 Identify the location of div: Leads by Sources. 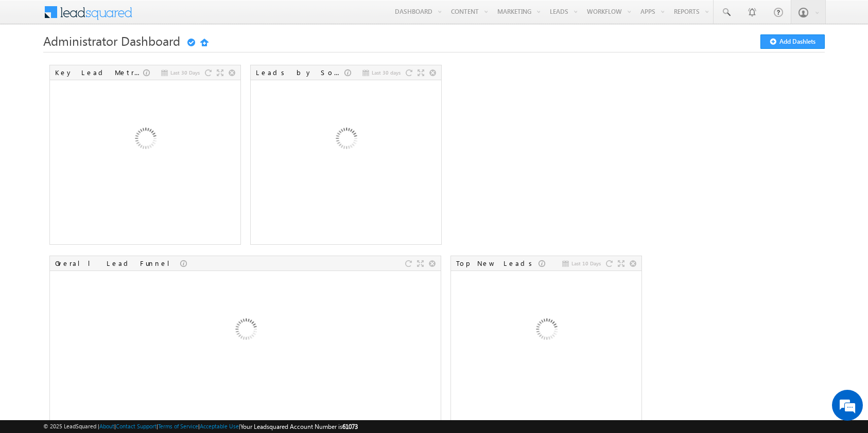
(300, 72).